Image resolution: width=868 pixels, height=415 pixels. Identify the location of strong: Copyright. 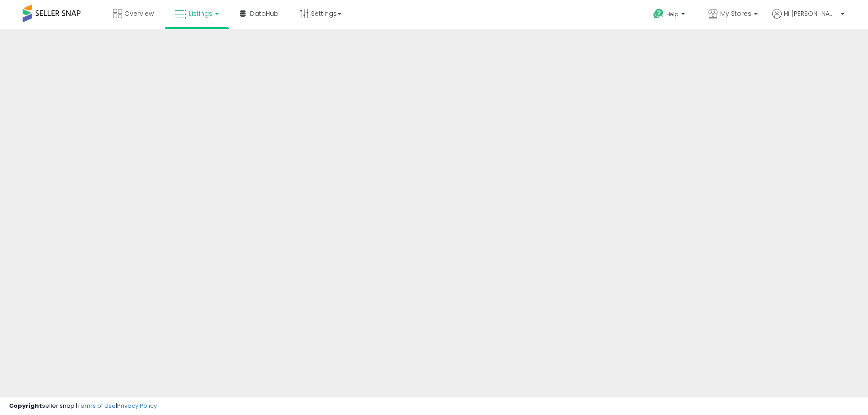
(26, 406).